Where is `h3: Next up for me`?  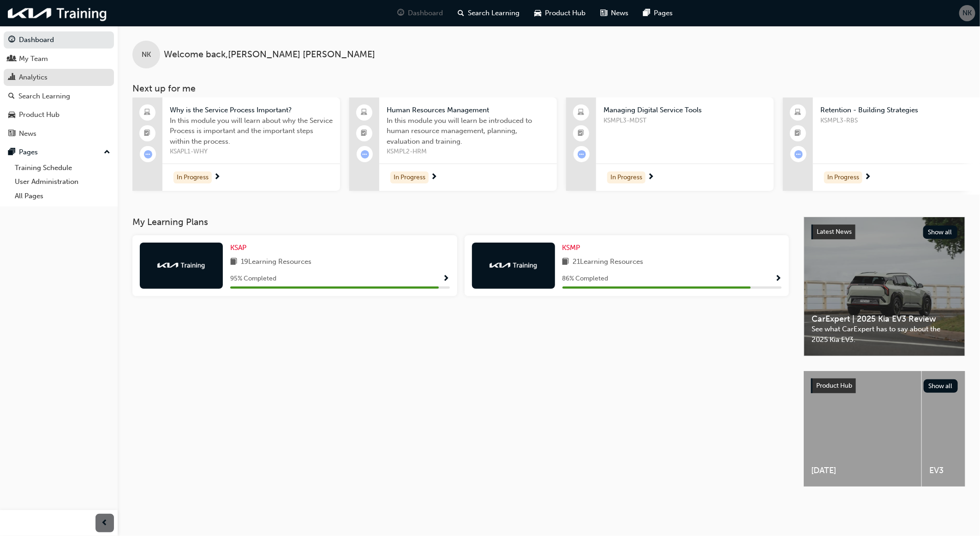 h3: Next up for me is located at coordinates (549, 88).